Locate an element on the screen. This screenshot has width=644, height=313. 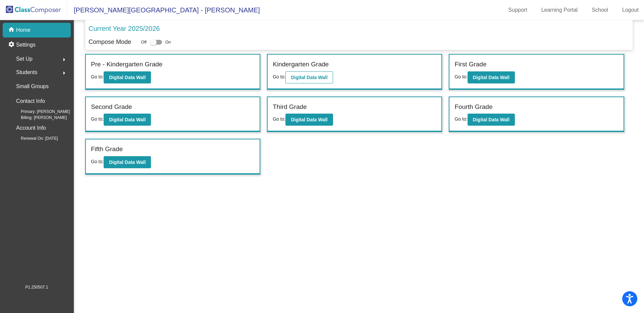
mat-icon: settings is located at coordinates (12, 45).